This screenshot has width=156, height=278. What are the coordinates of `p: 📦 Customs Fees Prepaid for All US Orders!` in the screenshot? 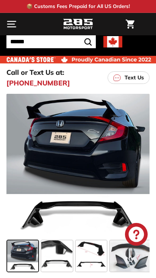 It's located at (78, 6).